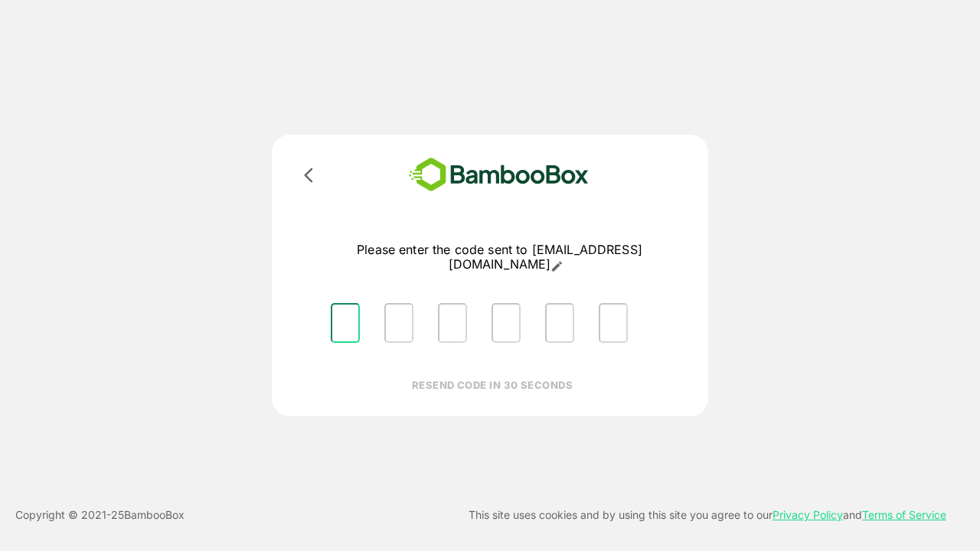  I want to click on p: This site uses cookies and by using this site you agree to our and, so click(707, 515).